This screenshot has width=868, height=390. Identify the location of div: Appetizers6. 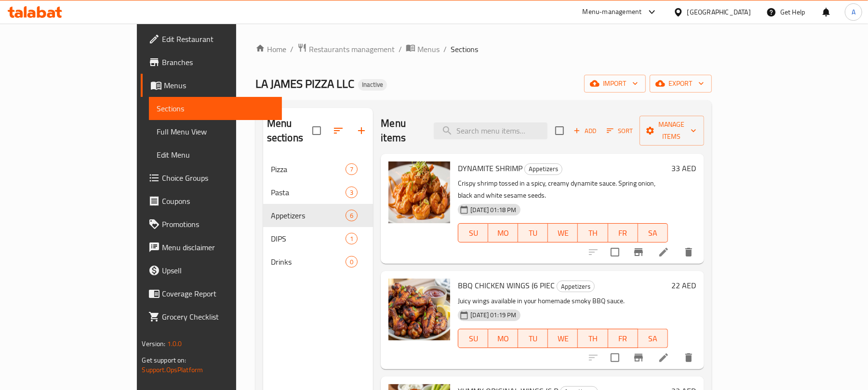
(318, 215).